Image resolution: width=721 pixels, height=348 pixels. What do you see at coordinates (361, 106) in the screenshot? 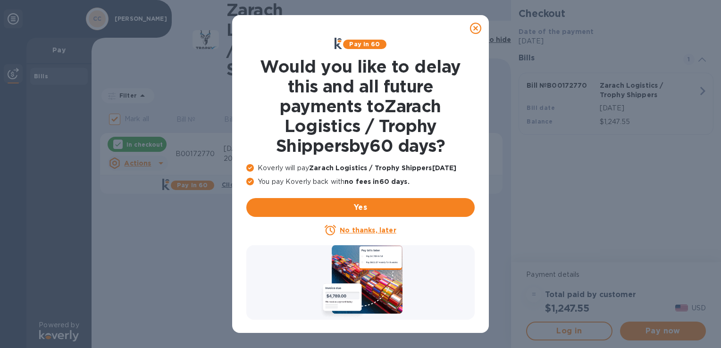
I see `h1: Would you like to delay this and all future payments to Zarach Logistics / Trophy Shippers by 60 ...` at bounding box center [361, 106].